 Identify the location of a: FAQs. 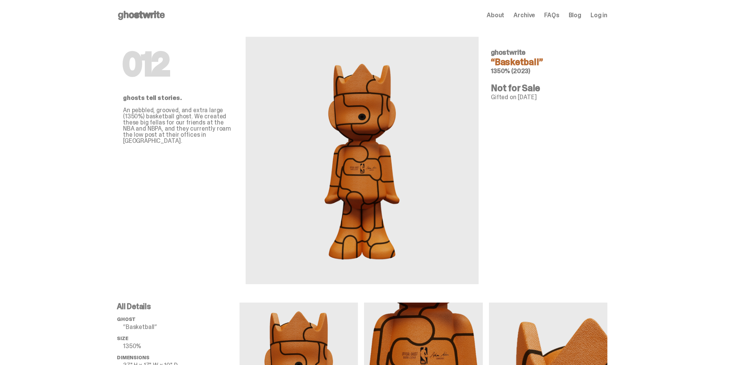
(551, 15).